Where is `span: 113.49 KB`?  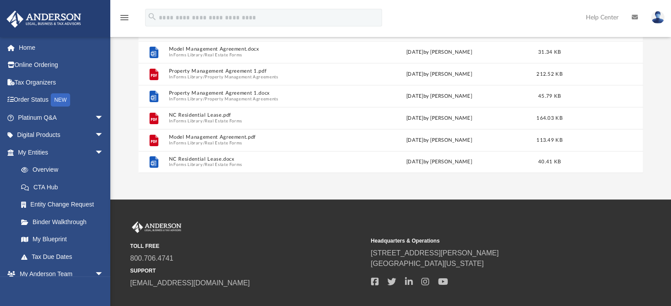
span: 113.49 KB is located at coordinates (549, 140).